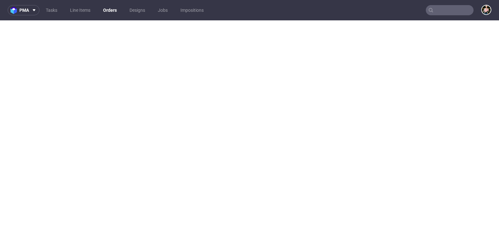 This screenshot has width=499, height=245. Describe the element at coordinates (80, 10) in the screenshot. I see `a: Line Items` at that location.